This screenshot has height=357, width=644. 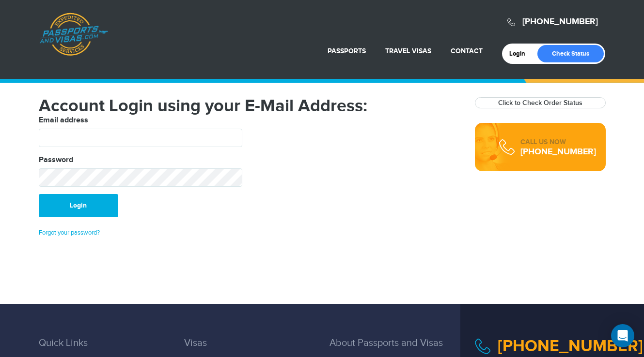 What do you see at coordinates (63, 120) in the screenshot?
I see `label: Email address` at bounding box center [63, 120].